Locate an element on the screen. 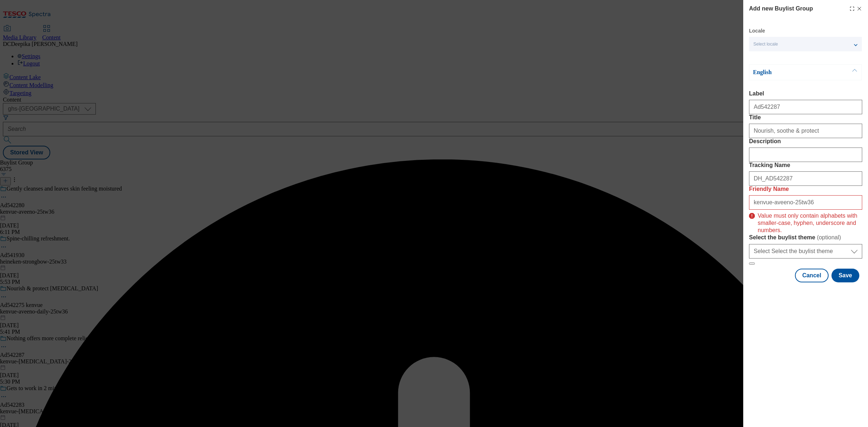 This screenshot has width=868, height=427. span: Select locale is located at coordinates (765, 44).